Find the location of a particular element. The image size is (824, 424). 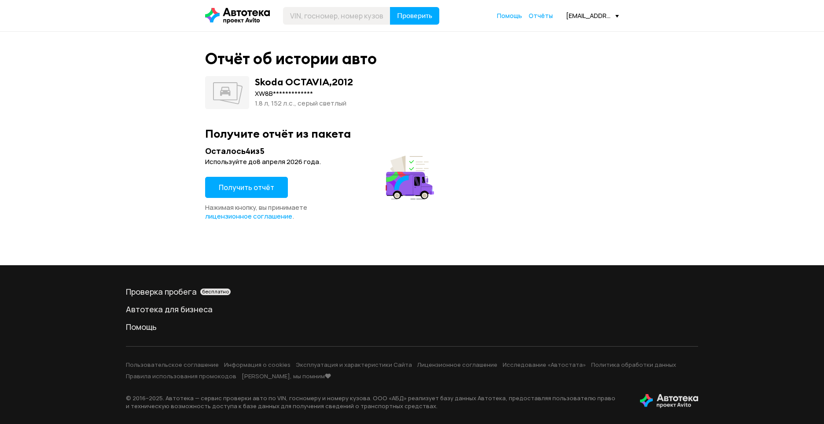

button: Получить отчёт is located at coordinates (246, 188).